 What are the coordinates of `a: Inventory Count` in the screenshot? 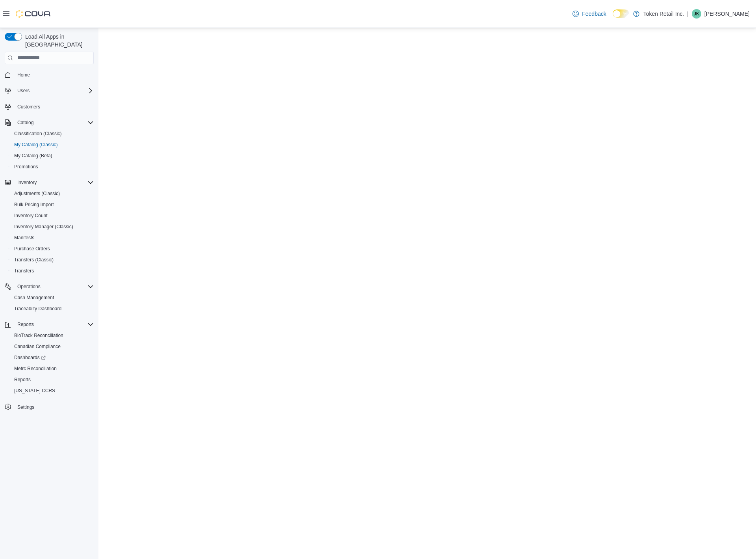 It's located at (31, 215).